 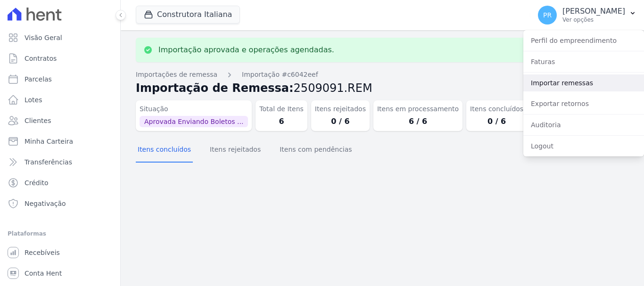 I want to click on span: PR, so click(x=548, y=15).